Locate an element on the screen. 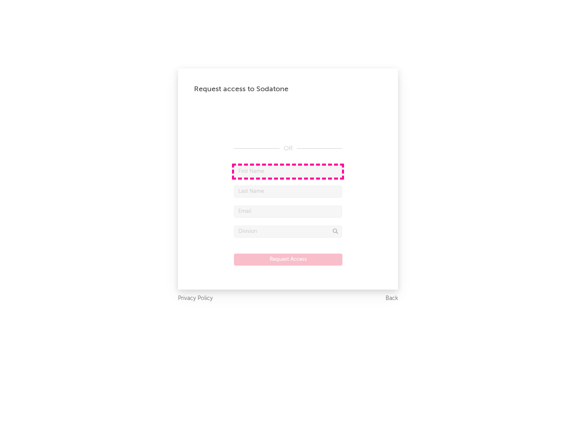  input: Division is located at coordinates (288, 232).